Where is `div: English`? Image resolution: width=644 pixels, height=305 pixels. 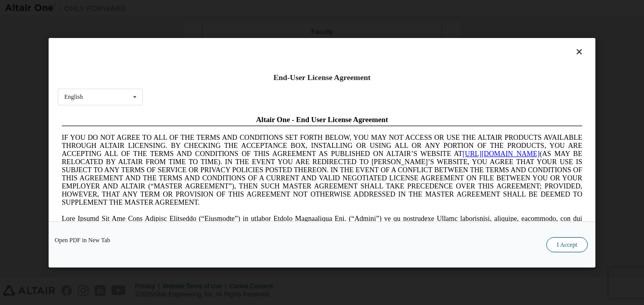 div: English is located at coordinates (73, 97).